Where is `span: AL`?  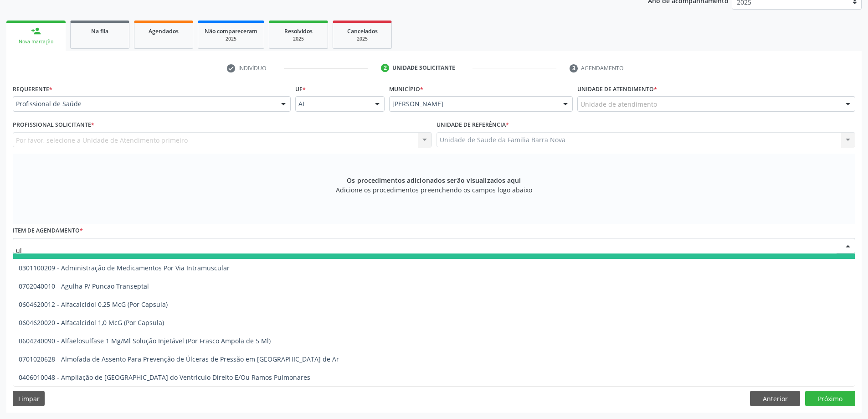 span: AL is located at coordinates (332, 104).